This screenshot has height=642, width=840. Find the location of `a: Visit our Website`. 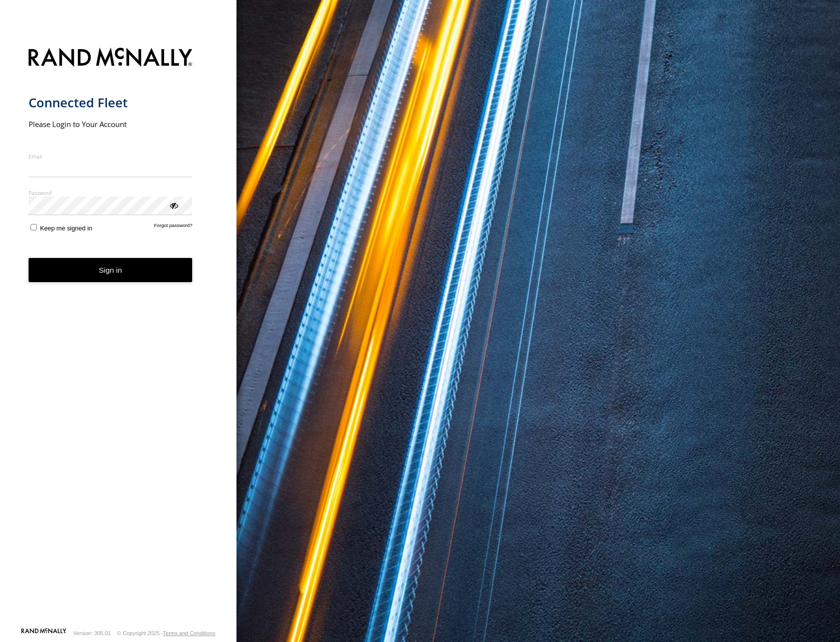

a: Visit our Website is located at coordinates (44, 633).